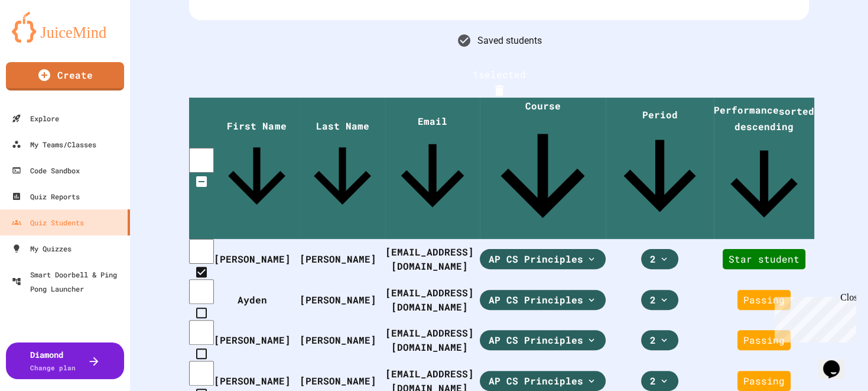  What do you see at coordinates (65, 27) in the screenshot?
I see `img: logo-orange.svg` at bounding box center [65, 27].